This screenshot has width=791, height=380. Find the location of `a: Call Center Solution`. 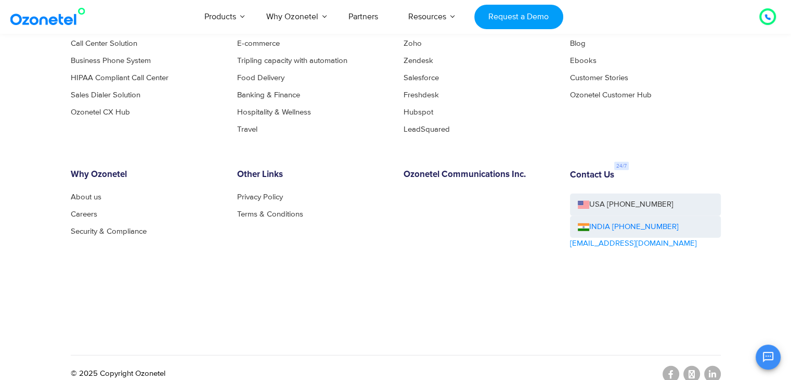

a: Call Center Solution is located at coordinates (104, 43).